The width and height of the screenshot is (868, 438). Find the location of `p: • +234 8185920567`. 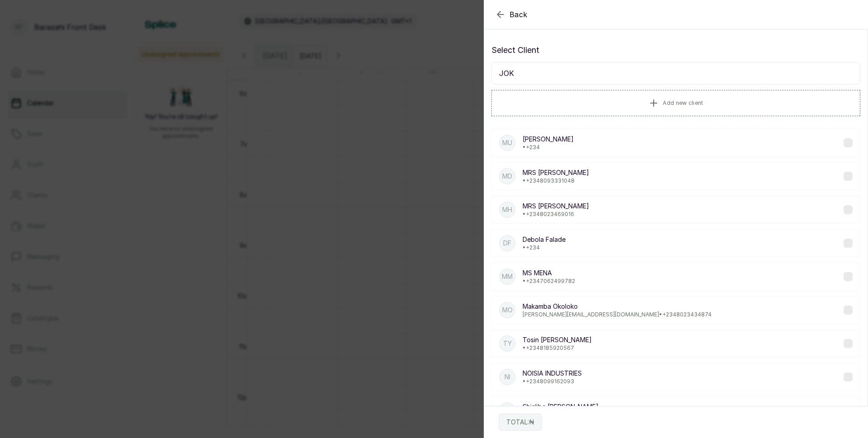

p: • +234 8185920567 is located at coordinates (557, 348).